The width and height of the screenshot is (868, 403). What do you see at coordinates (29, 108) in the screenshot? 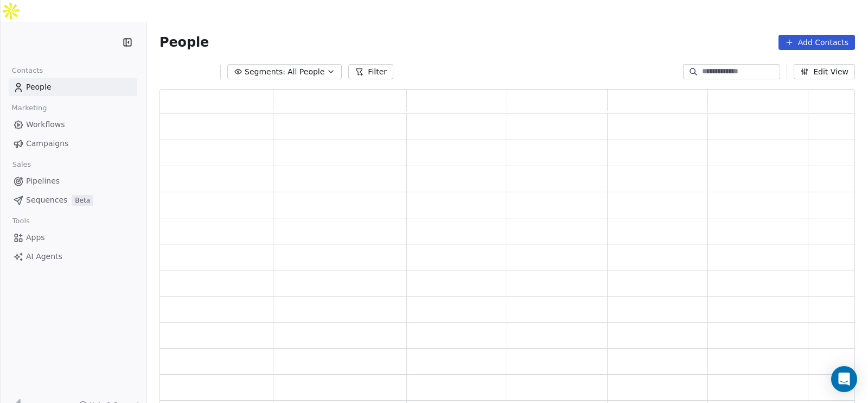
I see `span: Marketing` at bounding box center [29, 108].